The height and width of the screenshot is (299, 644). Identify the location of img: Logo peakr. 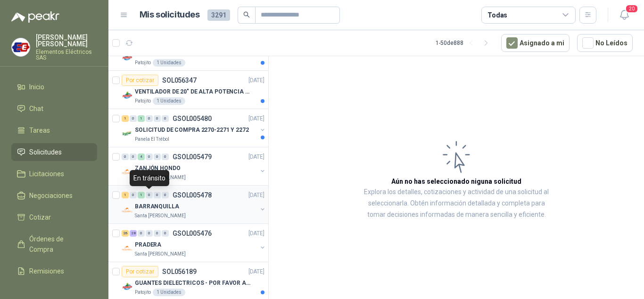
(35, 17).